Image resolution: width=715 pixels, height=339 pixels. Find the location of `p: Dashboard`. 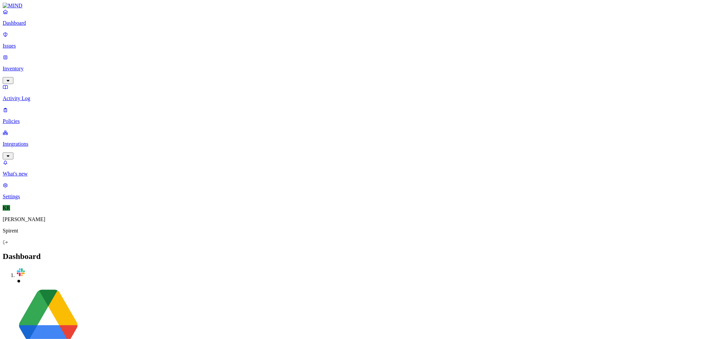

p: Dashboard is located at coordinates (357, 23).